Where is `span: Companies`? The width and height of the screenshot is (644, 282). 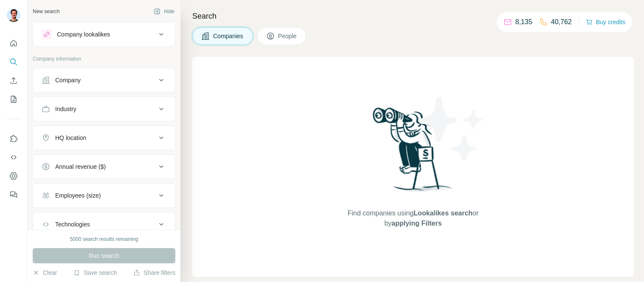
span: Companies is located at coordinates (228, 36).